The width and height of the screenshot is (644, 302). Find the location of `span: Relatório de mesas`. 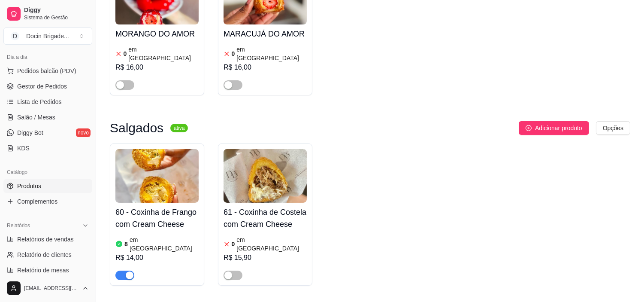

span: Relatório de mesas is located at coordinates (43, 270).